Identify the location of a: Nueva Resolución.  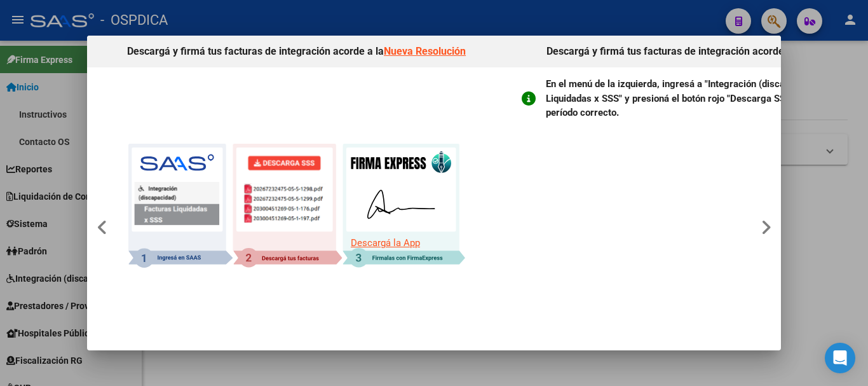
(425, 51).